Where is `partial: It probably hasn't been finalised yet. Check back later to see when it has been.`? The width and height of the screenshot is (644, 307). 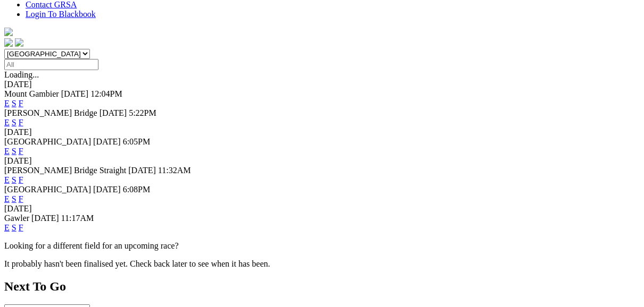
partial: It probably hasn't been finalised yet. Check back later to see when it has been. is located at coordinates (137, 263).